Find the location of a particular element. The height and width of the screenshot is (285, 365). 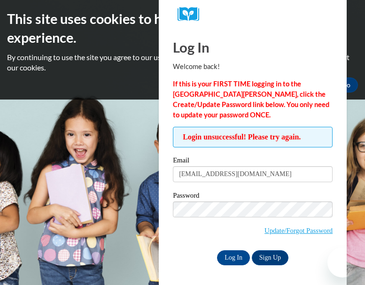

p: By continuing to use the site you agree to our use of cookies. Use the ‘More info’ button to read... is located at coordinates (182, 63).